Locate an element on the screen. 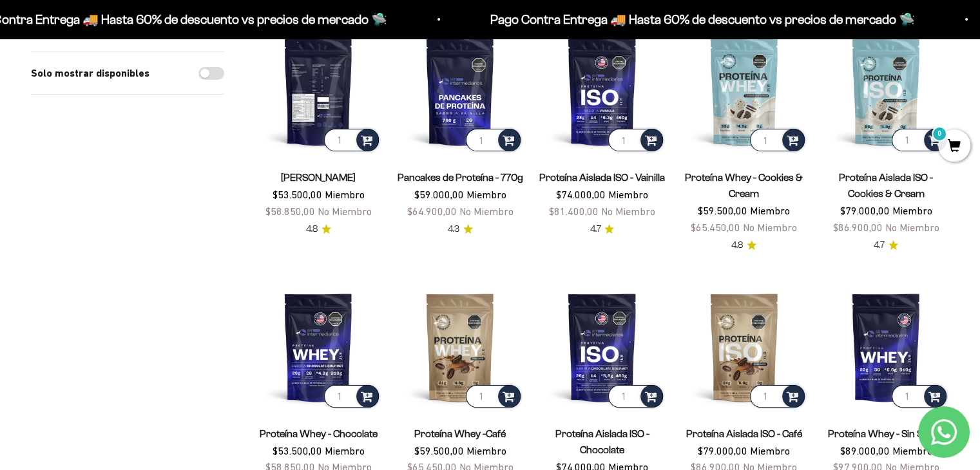 This screenshot has width=980, height=470. a: 4.34.3 de 5.0 estrellas is located at coordinates (460, 229).